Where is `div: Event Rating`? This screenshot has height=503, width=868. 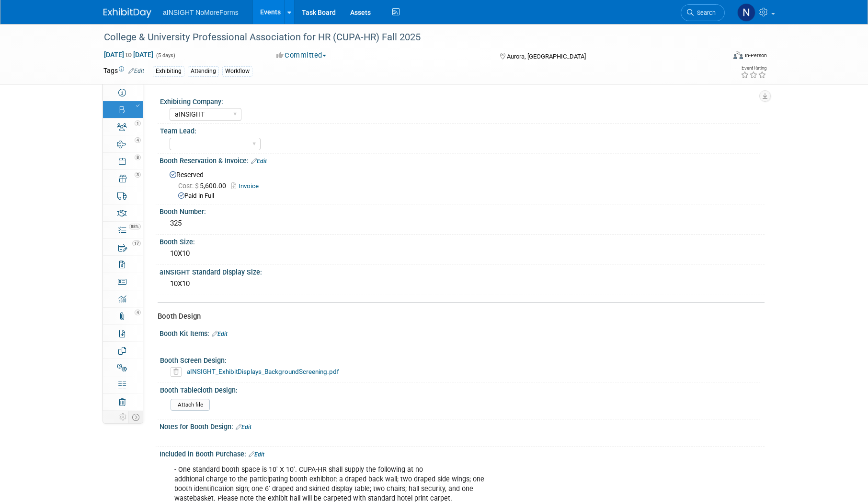
div: Event Rating is located at coordinates (754, 68).